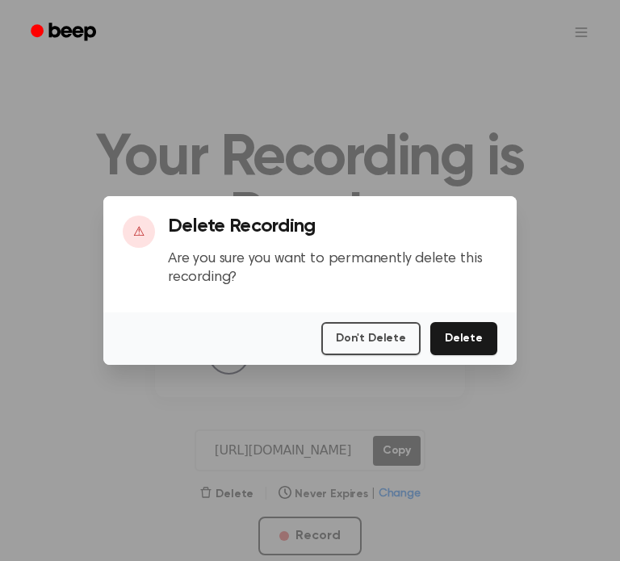 The height and width of the screenshot is (561, 620). I want to click on button: Don't Delete, so click(371, 338).